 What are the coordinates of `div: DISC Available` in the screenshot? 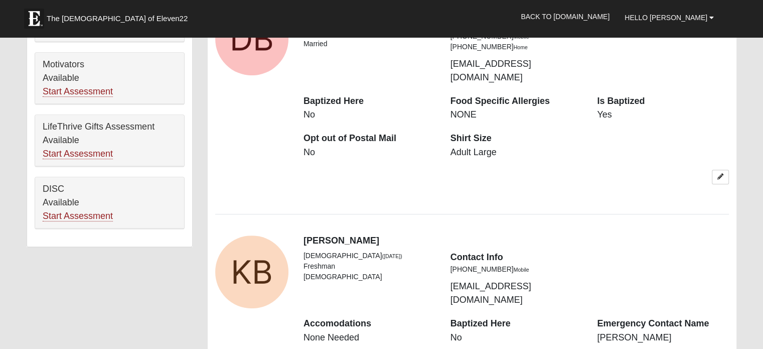 It's located at (109, 203).